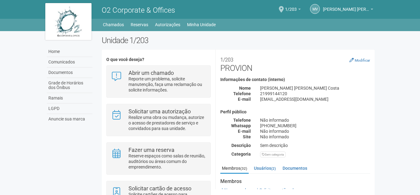 The image size is (420, 195). Describe the element at coordinates (158, 59) in the screenshot. I see `h4: O que você deseja?` at that location.